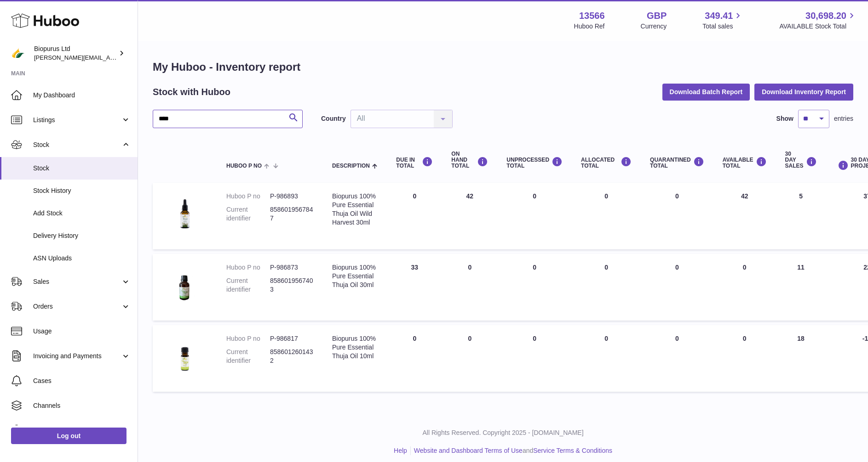 This screenshot has width=868, height=462. What do you see at coordinates (589, 26) in the screenshot?
I see `div: Huboo Ref` at bounding box center [589, 26].